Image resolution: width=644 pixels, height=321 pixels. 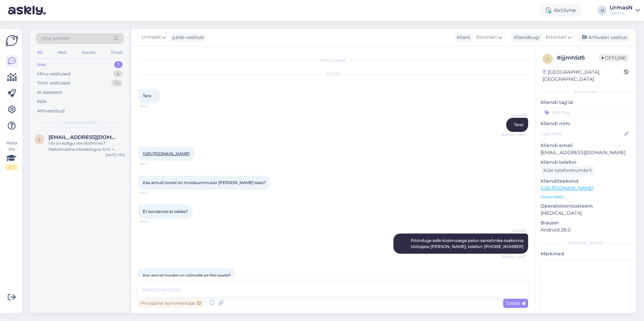 I want to click on p: Vaata edasi ..., so click(x=585, y=197).